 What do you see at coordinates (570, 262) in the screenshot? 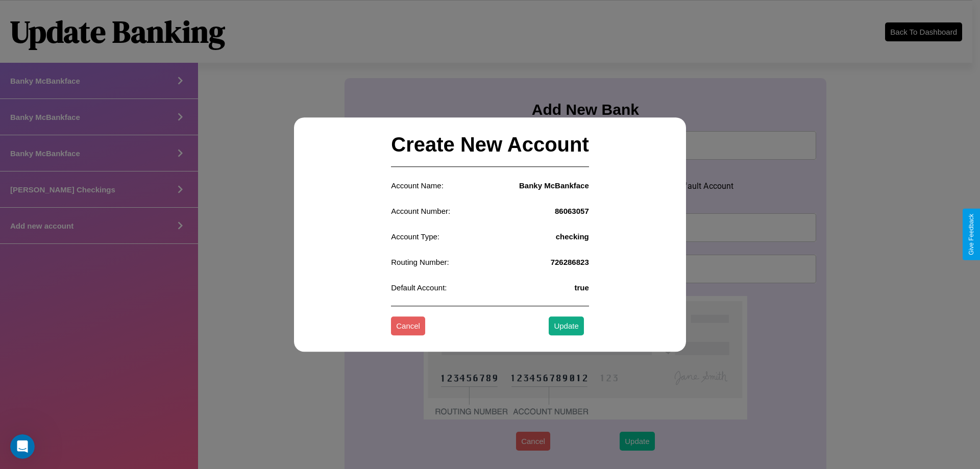
I see `h4: 726286823` at bounding box center [570, 262].